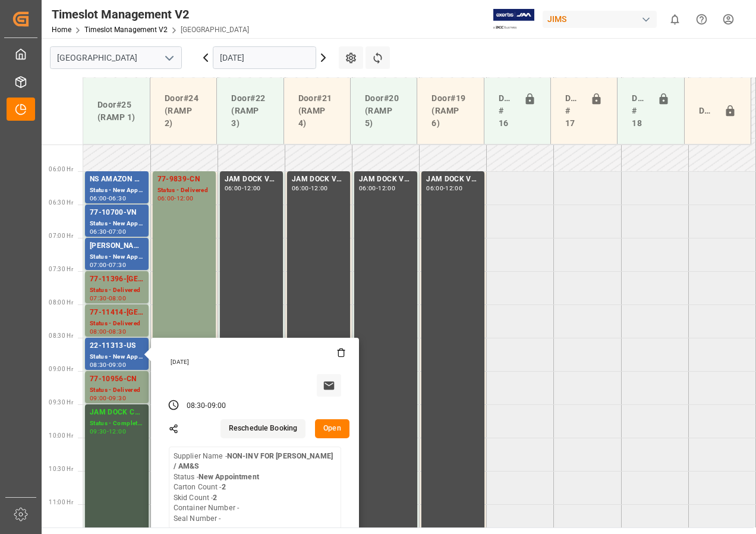  Describe the element at coordinates (169, 58) in the screenshot. I see `button: open menu` at that location.